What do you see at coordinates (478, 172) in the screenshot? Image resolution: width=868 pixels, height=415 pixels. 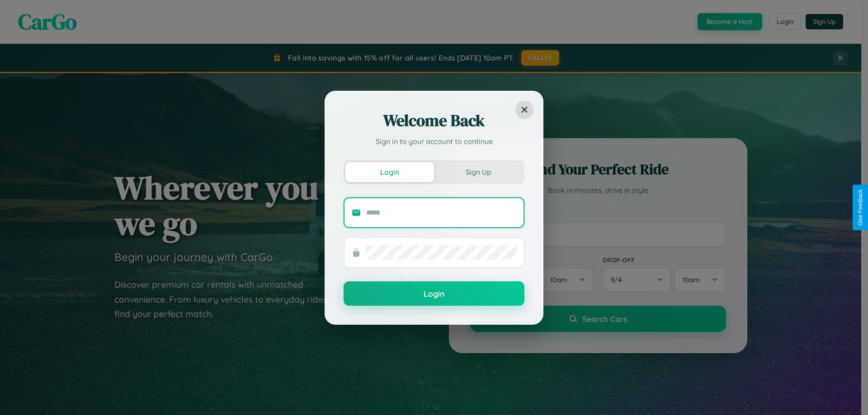 I see `button: Sign Up` at bounding box center [478, 172].